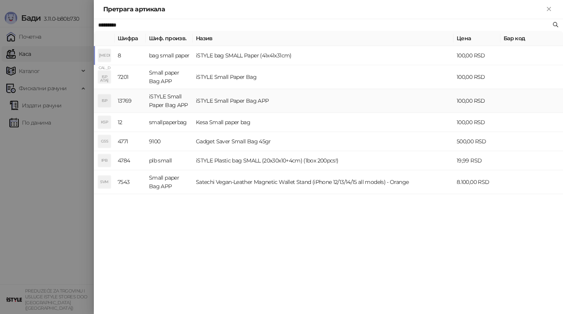 This screenshot has height=314, width=563. I want to click on td: bag small paper, so click(169, 56).